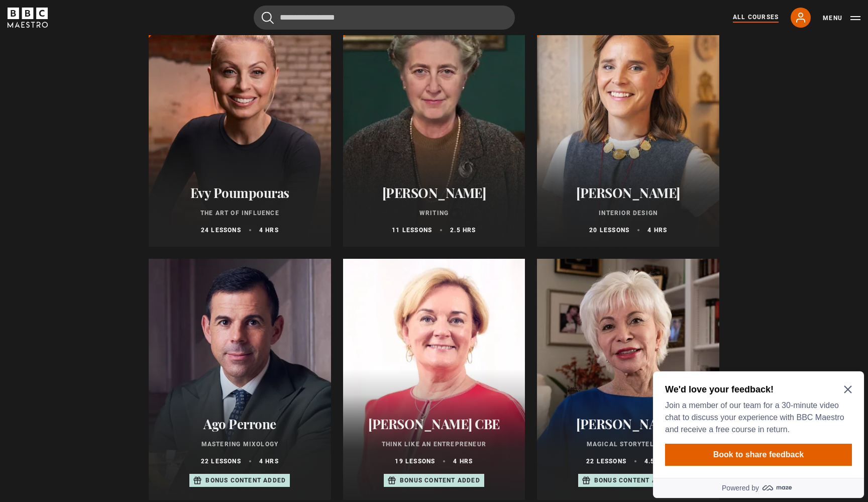 The height and width of the screenshot is (502, 868). What do you see at coordinates (239, 213) in the screenshot?
I see `p: The Art of Influence` at bounding box center [239, 213].